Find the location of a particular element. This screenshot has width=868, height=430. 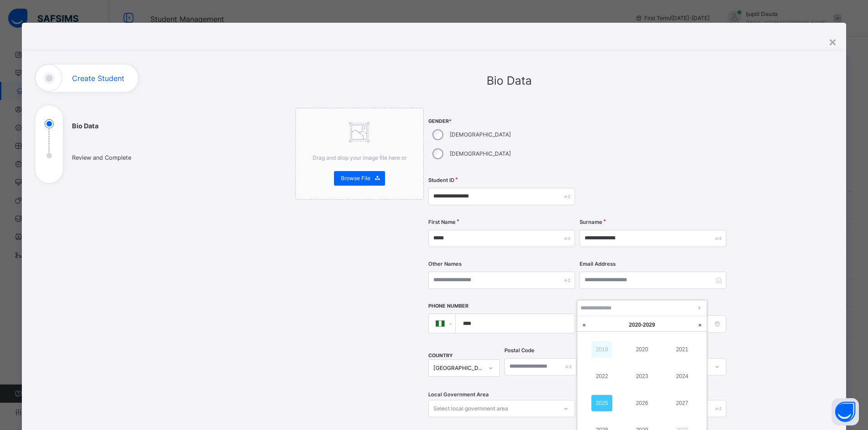

label: Surname is located at coordinates (591, 222).